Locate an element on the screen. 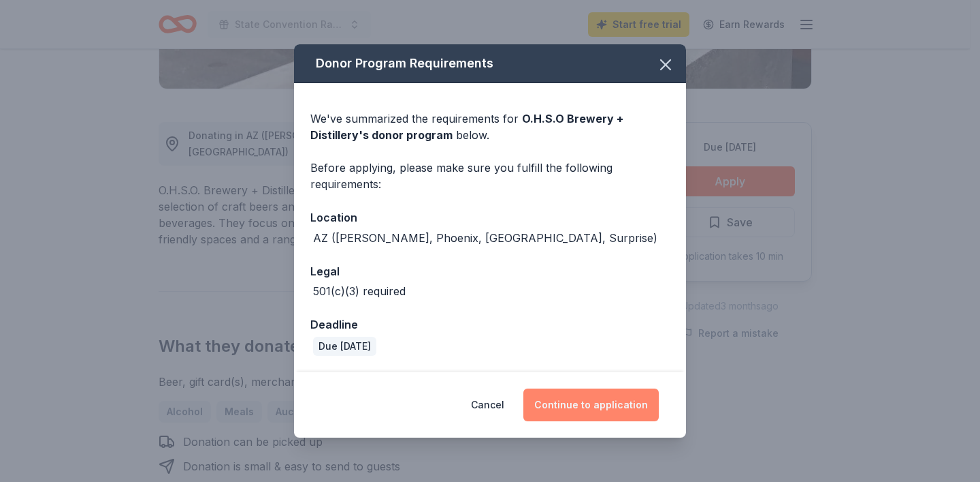 The height and width of the screenshot is (482, 980). div: We've summarized the requirements for below. is located at coordinates (490, 127).